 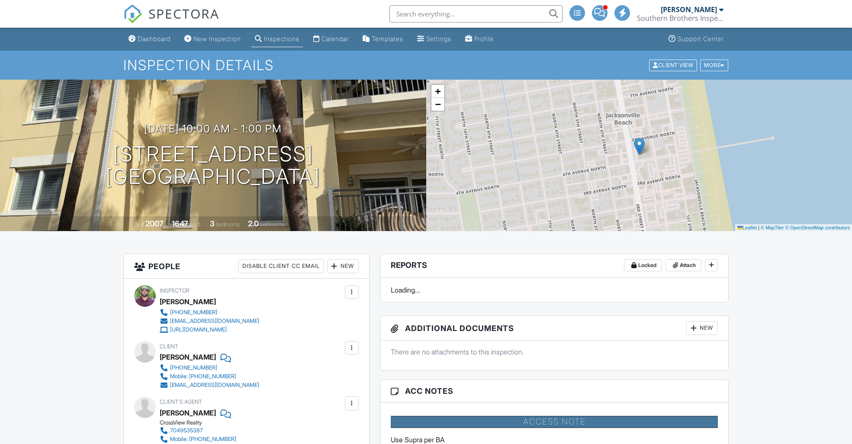 I want to click on span: Client's Agent, so click(x=181, y=401).